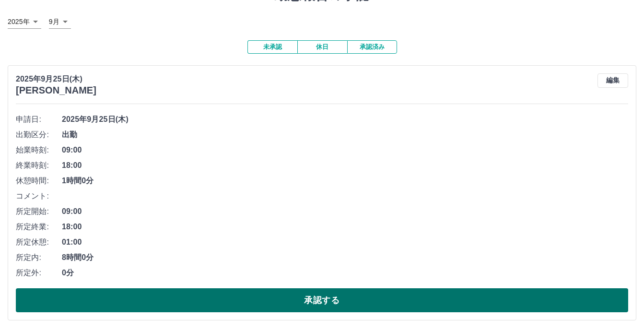  I want to click on button: 承認する, so click(321, 300).